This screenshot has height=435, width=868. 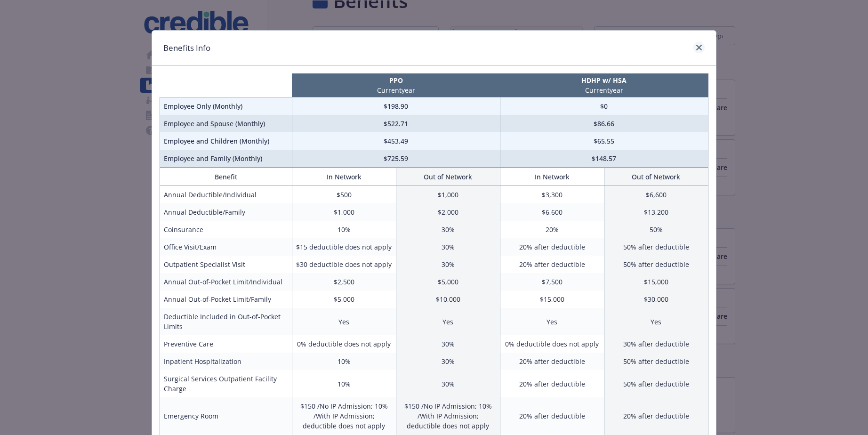 What do you see at coordinates (396, 141) in the screenshot?
I see `td: $453.49` at bounding box center [396, 141].